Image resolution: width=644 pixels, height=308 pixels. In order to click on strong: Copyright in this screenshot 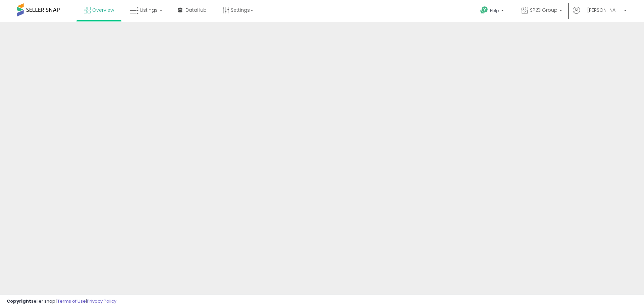, I will do `click(19, 301)`.